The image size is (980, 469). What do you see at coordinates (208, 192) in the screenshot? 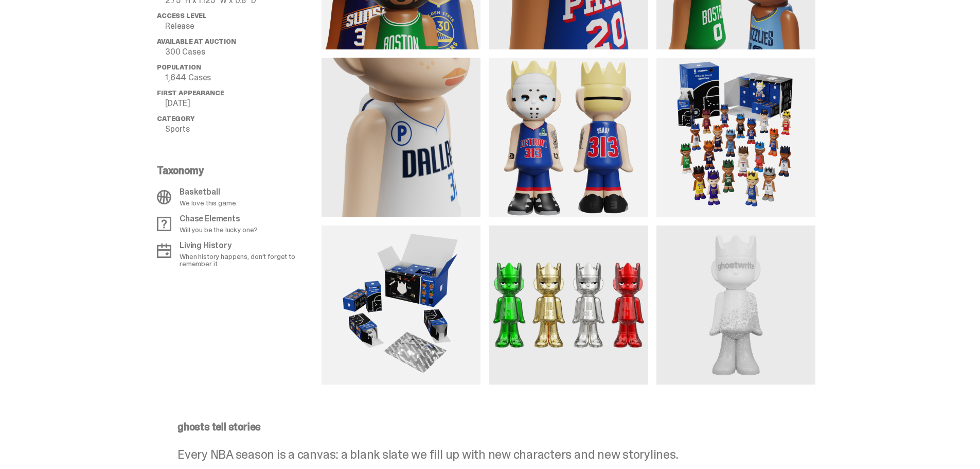
I see `p: Basketball` at bounding box center [208, 192].